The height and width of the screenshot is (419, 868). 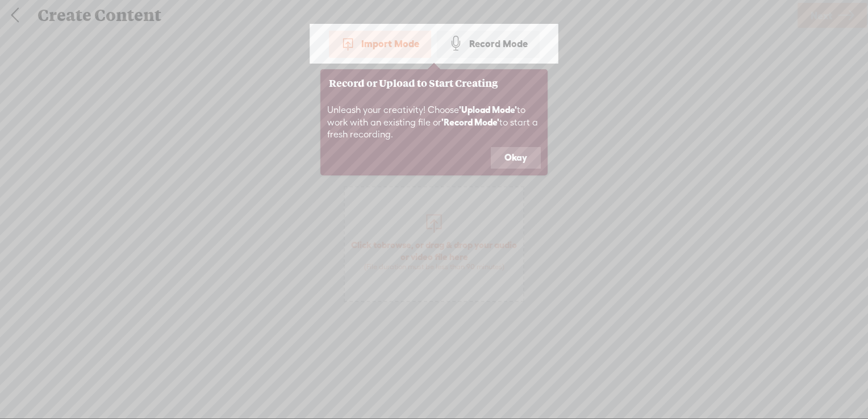 I want to click on b: 'Record Mode', so click(x=470, y=122).